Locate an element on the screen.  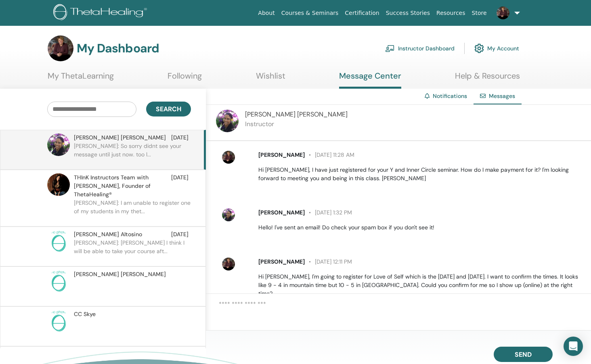
a: Message Center is located at coordinates (370, 80).